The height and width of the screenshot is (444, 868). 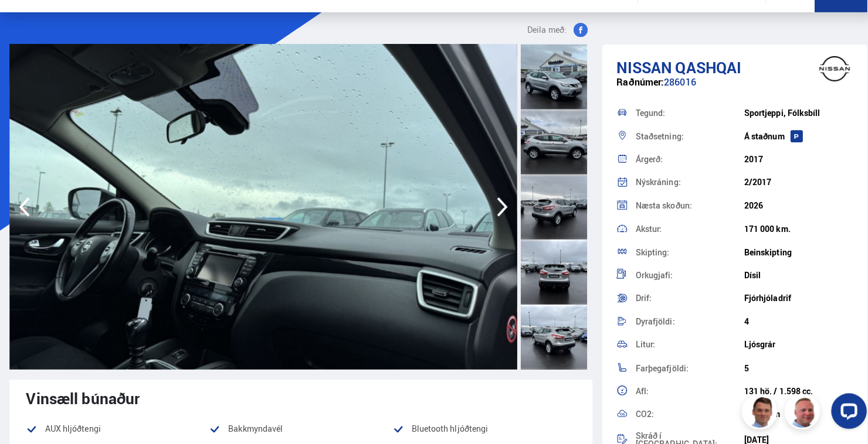 I want to click on button: Open LiveChat chat widget, so click(x=27, y=22).